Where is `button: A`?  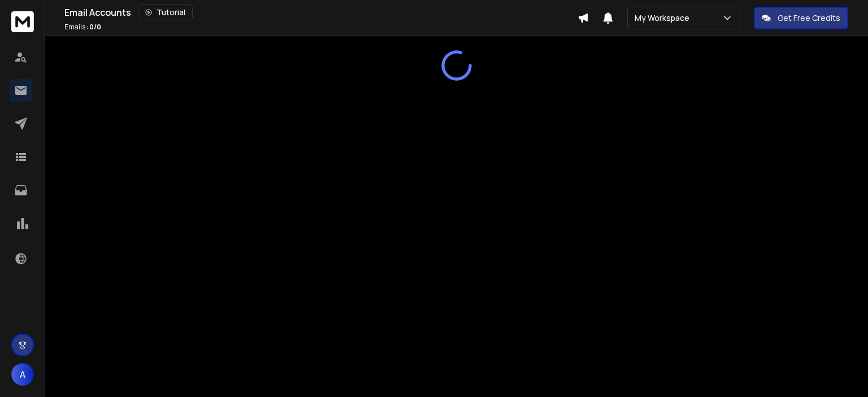
button: A is located at coordinates (23, 374).